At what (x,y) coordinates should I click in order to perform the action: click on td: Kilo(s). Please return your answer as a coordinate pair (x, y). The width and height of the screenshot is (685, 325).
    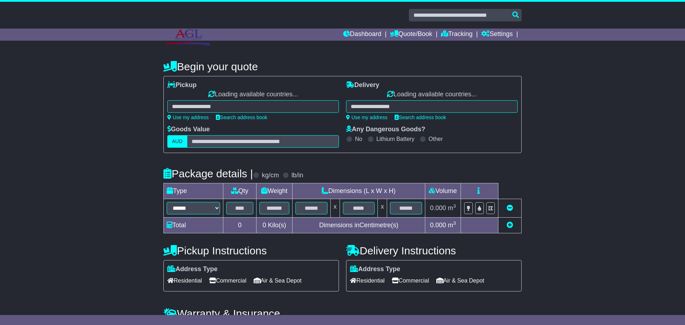
    Looking at the image, I should click on (274, 225).